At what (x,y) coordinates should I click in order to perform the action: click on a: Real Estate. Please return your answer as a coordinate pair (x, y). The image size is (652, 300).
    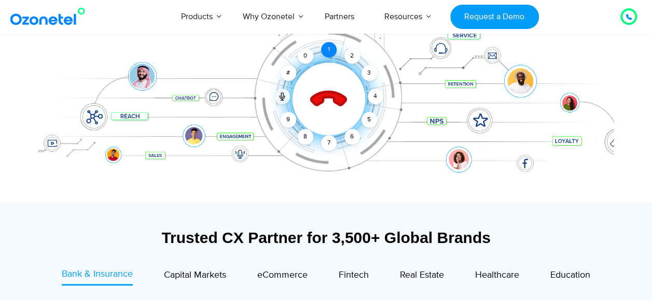
    Looking at the image, I should click on (421, 276).